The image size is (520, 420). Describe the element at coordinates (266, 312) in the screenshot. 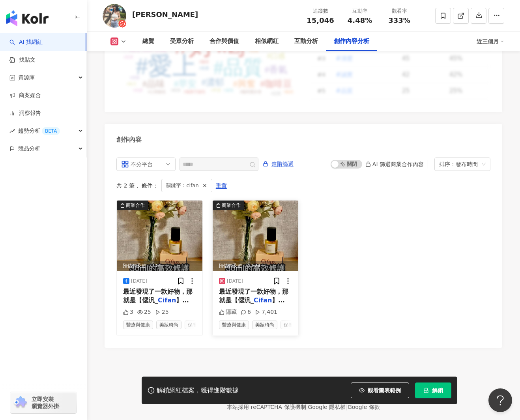

I see `div: 7,401` at that location.